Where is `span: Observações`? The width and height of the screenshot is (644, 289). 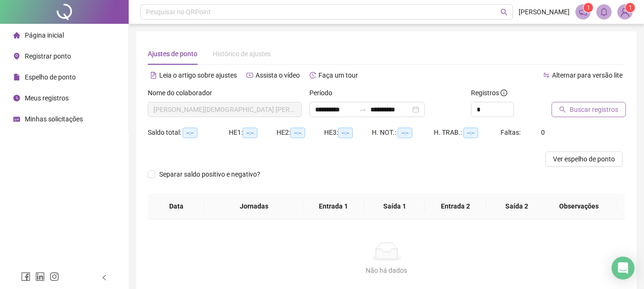
span: Observações is located at coordinates (579, 206).